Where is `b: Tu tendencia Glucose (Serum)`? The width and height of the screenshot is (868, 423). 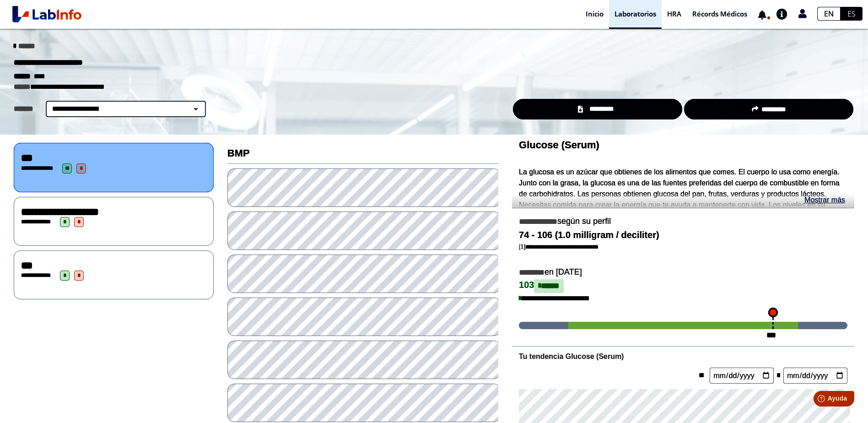
b: Tu tendencia Glucose (Serum) is located at coordinates (571, 356).